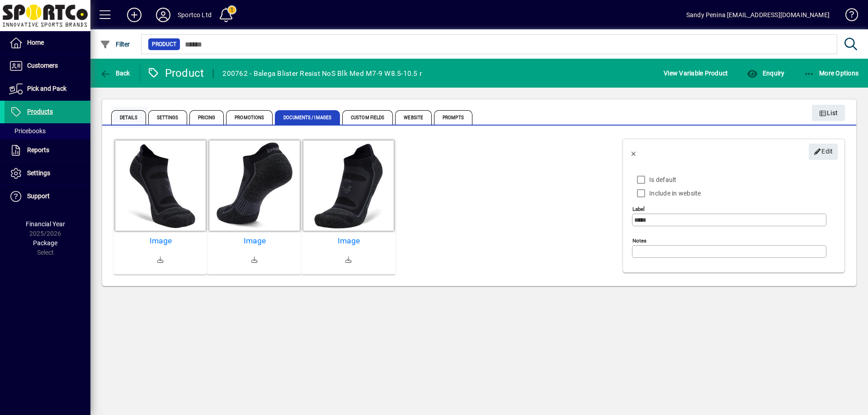 Image resolution: width=868 pixels, height=415 pixels. I want to click on span: Home, so click(35, 43).